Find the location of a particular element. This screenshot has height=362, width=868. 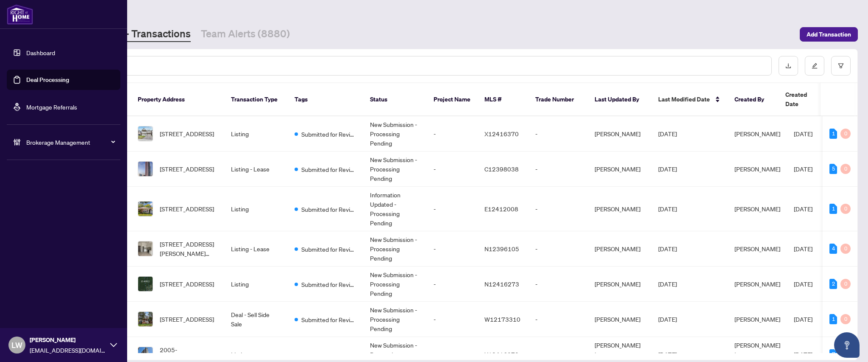

th: Project Name is located at coordinates (452, 100).